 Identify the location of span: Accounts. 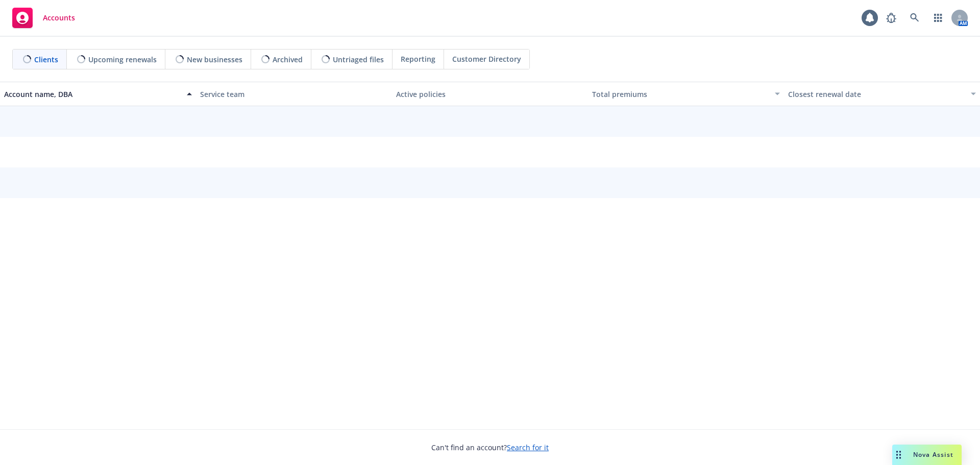
(59, 17).